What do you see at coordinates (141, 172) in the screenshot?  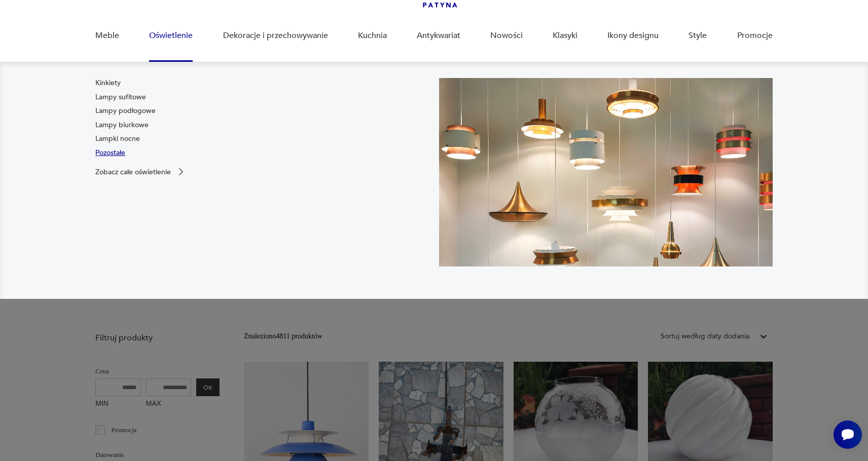 I see `a: Zobacz całe oświetlenie` at bounding box center [141, 172].